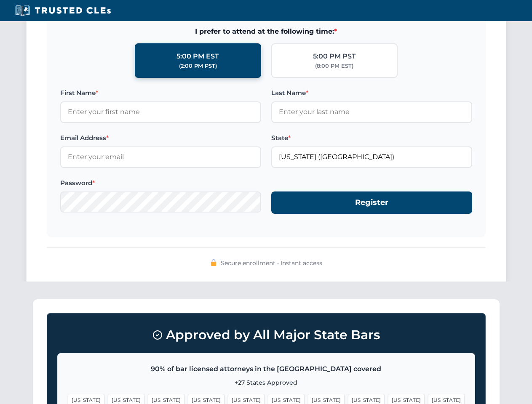  Describe the element at coordinates (161, 183) in the screenshot. I see `label: Password` at that location.